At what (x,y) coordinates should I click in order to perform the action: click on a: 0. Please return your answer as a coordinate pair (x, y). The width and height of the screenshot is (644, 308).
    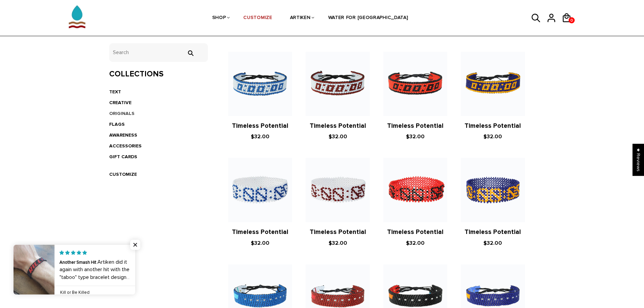
    Looking at the image, I should click on (572, 20).